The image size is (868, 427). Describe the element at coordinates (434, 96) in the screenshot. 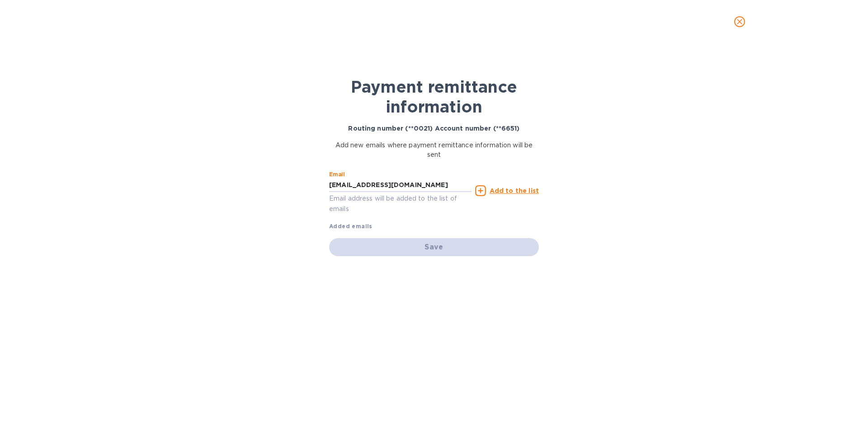

I see `b: Payment remittance information` at that location.